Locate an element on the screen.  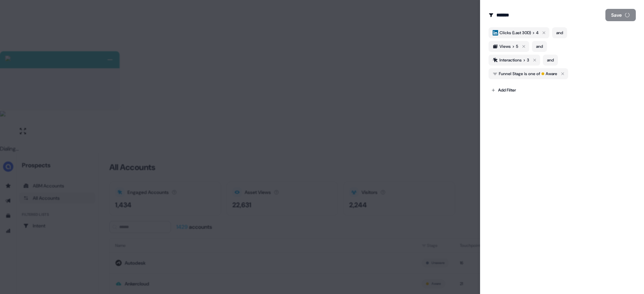
span: Views is located at coordinates (505, 46).